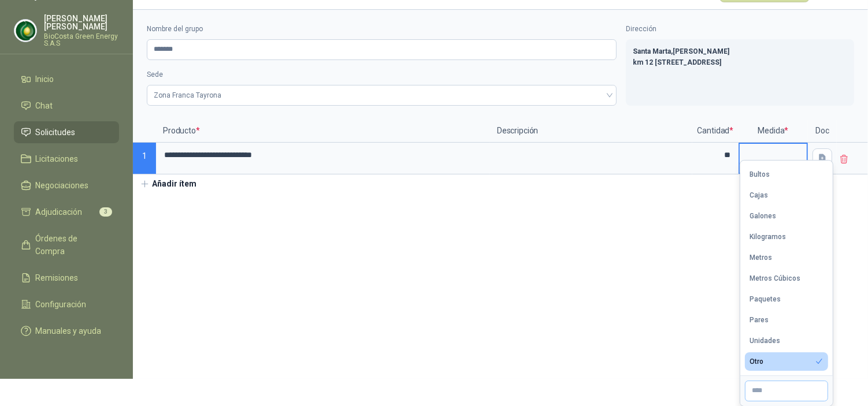 Image resolution: width=868 pixels, height=406 pixels. What do you see at coordinates (144, 158) in the screenshot?
I see `p: 1` at bounding box center [144, 158].